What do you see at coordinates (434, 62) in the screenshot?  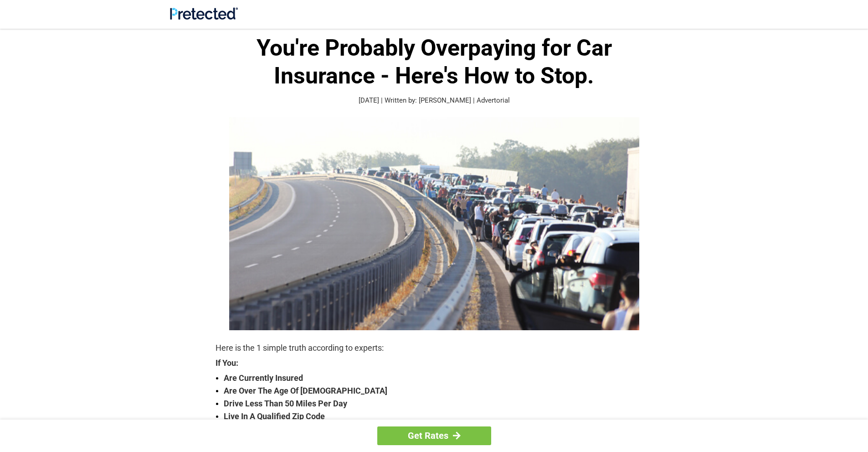 I see `h1: You're Probably Overpaying for Car Insurance - Here's How to Stop.` at bounding box center [434, 62].